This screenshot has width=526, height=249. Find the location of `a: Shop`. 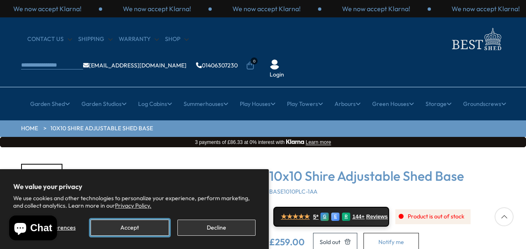

a: Shop is located at coordinates (177, 39).